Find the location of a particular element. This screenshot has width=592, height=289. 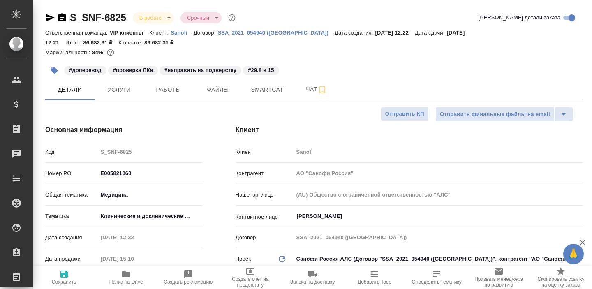

span: проверка ЛКа is located at coordinates (133, 70).